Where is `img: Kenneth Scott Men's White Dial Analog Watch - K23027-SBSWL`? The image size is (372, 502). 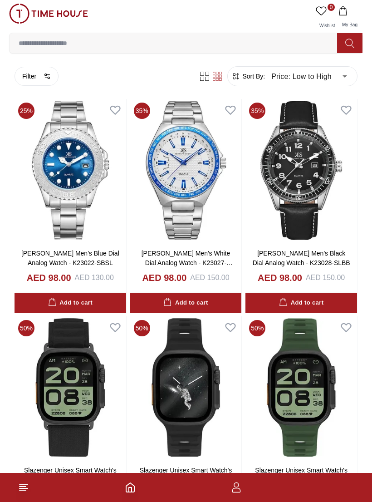
img: Kenneth Scott Men's White Dial Analog Watch - K23027-SBSWL is located at coordinates (186, 170).